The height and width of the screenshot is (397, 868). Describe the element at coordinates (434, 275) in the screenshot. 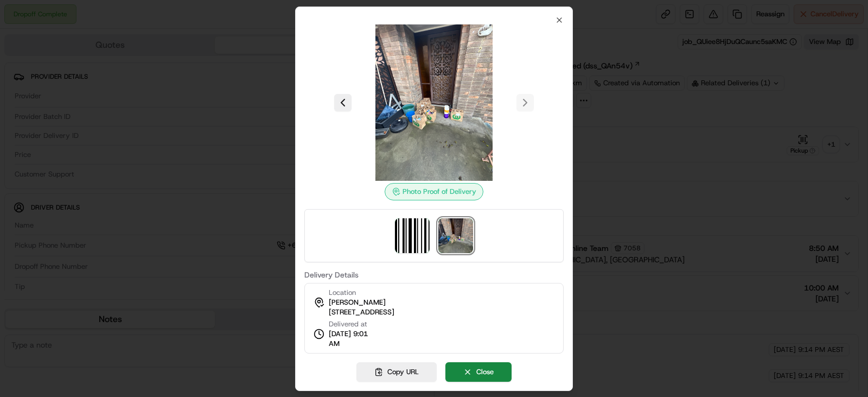

I see `label: Delivery Details` at that location.